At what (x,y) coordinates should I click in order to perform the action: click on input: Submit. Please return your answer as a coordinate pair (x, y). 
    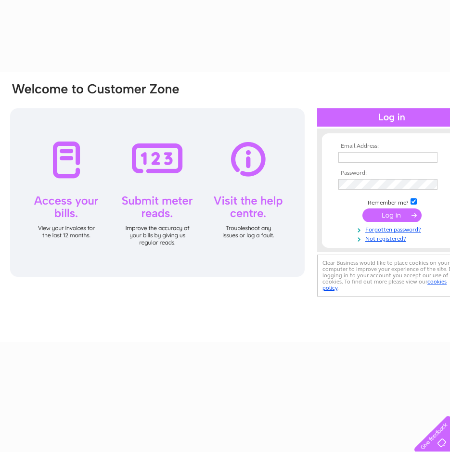
    Looking at the image, I should click on (392, 215).